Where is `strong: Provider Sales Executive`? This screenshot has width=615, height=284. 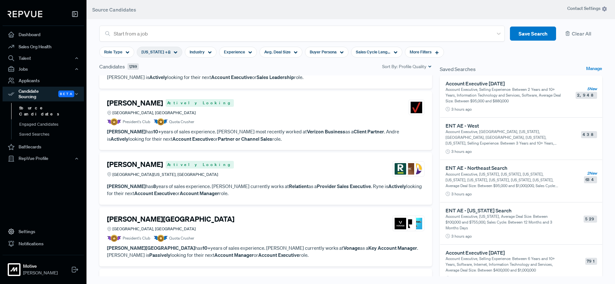
strong: Provider Sales Executive is located at coordinates (344, 186).